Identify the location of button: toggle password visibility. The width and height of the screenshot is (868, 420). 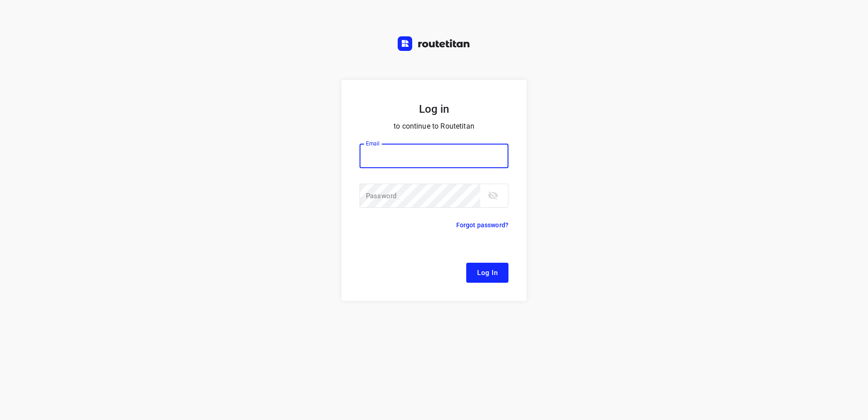
(493, 195).